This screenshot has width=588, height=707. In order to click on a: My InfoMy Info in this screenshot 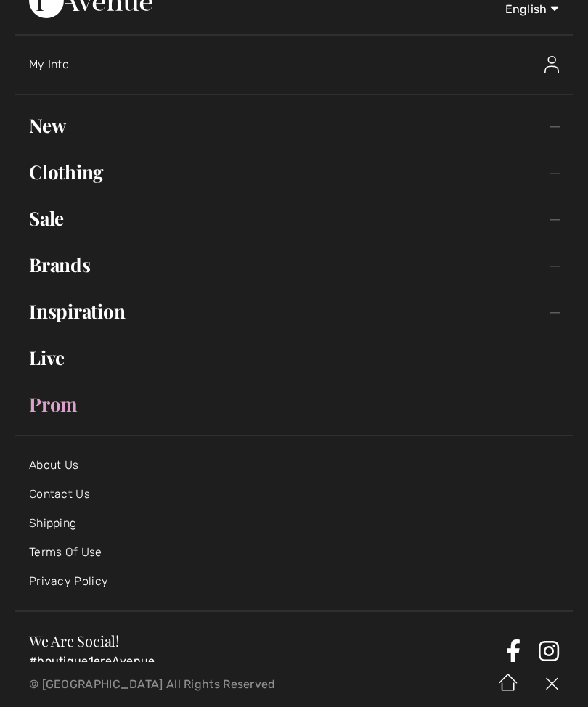, I will do `click(301, 65)`.